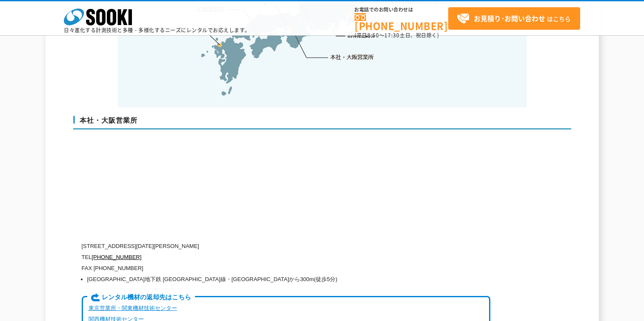 The width and height of the screenshot is (644, 321). What do you see at coordinates (514, 18) in the screenshot?
I see `a: お見積り･お問い合わせはこちら` at bounding box center [514, 18].